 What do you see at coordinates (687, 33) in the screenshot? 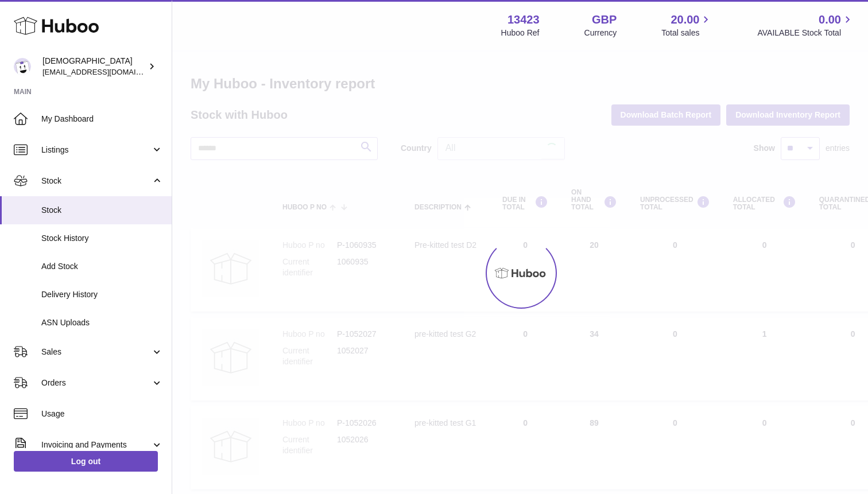
I see `span: Total sales` at bounding box center [687, 33].